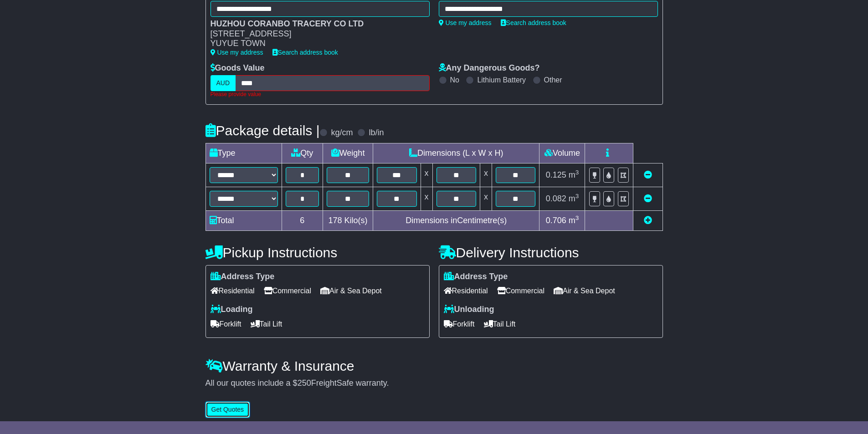 The height and width of the screenshot is (434, 868). What do you see at coordinates (551, 252) in the screenshot?
I see `h4: Delivery Instructions` at bounding box center [551, 252].